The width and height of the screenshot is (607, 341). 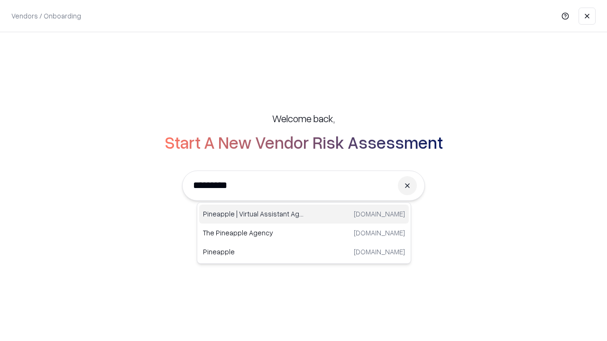 What do you see at coordinates (253, 252) in the screenshot?
I see `p: Pineapple` at bounding box center [253, 252].